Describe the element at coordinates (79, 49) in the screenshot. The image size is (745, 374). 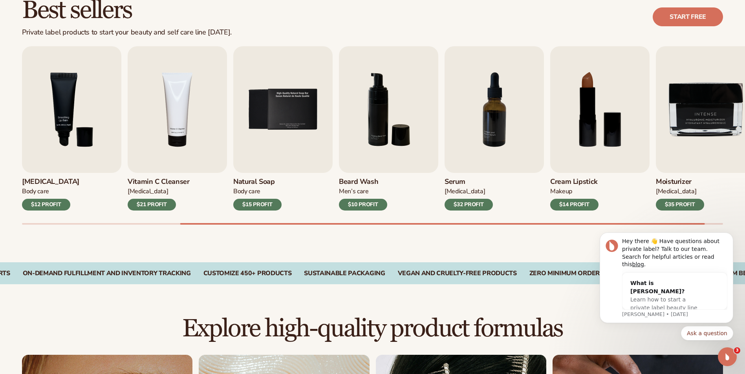
I see `div: message notification from Lee, 1w ago. Hey there 👋 Have questions about private label? Talk to ou...` at that location.